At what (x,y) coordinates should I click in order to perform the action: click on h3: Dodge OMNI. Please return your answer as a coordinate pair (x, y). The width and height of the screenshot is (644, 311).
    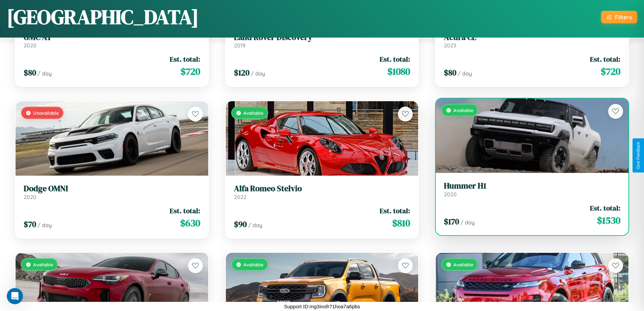
    Looking at the image, I should click on (112, 189).